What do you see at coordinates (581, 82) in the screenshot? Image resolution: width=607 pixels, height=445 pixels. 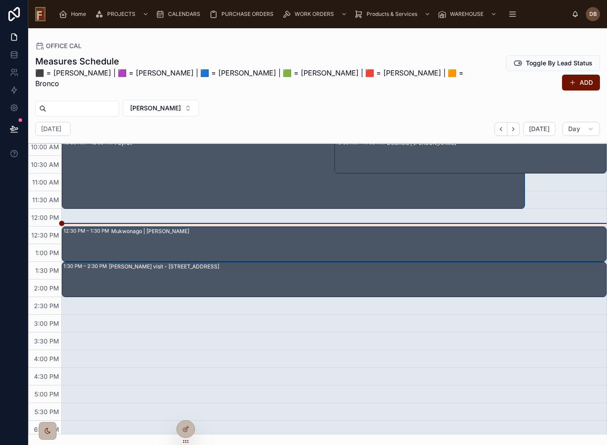 I see `button: ADD` at bounding box center [581, 82].